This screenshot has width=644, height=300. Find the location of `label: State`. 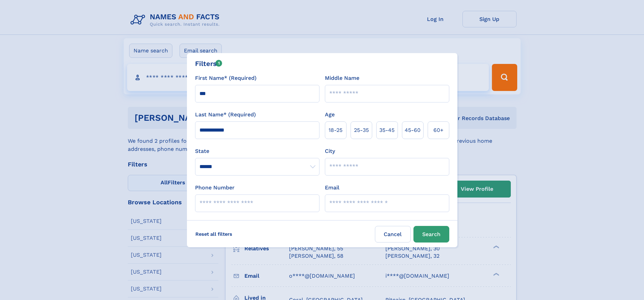

label: State is located at coordinates (257, 151).